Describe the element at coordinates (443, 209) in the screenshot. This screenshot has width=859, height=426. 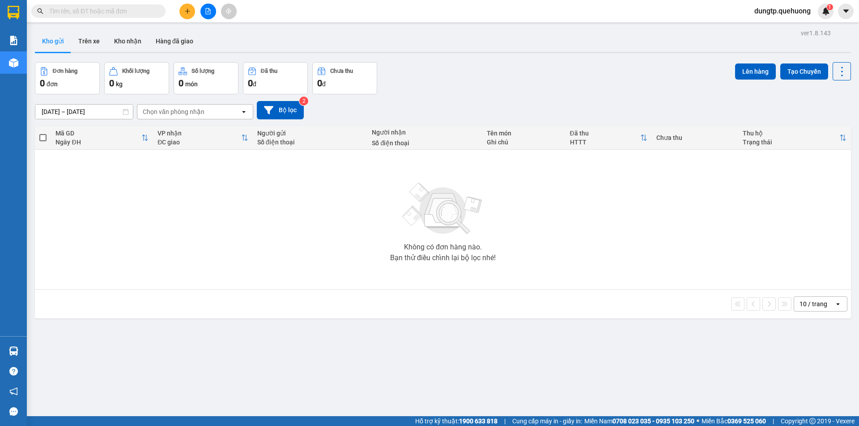
I see `img: svg+xml;base64,PHN2ZyBjbGFzcz0ibGlzdC1wbHVnX19zdmciIHhtbG5zPSJodHRwOi8vd3d3LnczLm9yZy8yMDAwL3N2Zy...` at that location.